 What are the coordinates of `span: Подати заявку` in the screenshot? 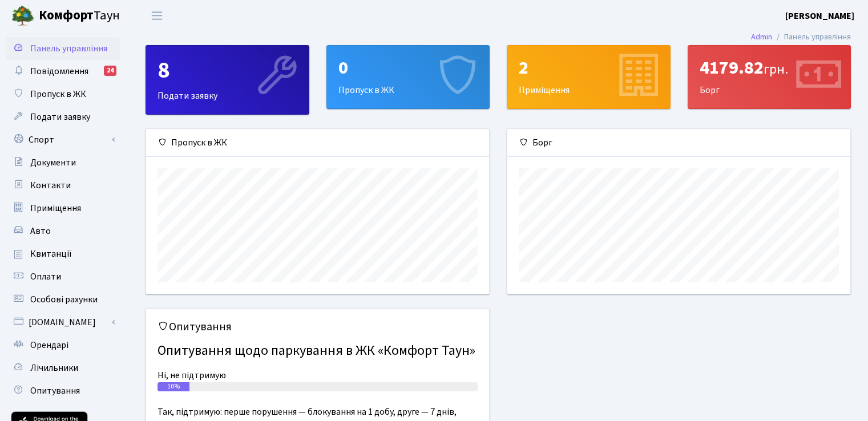 It's located at (60, 117).